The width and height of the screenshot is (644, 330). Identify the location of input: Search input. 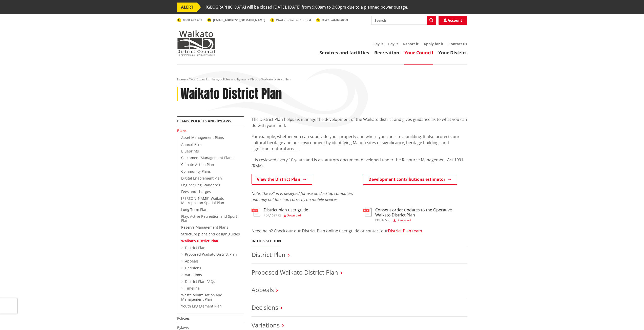
(404, 20).